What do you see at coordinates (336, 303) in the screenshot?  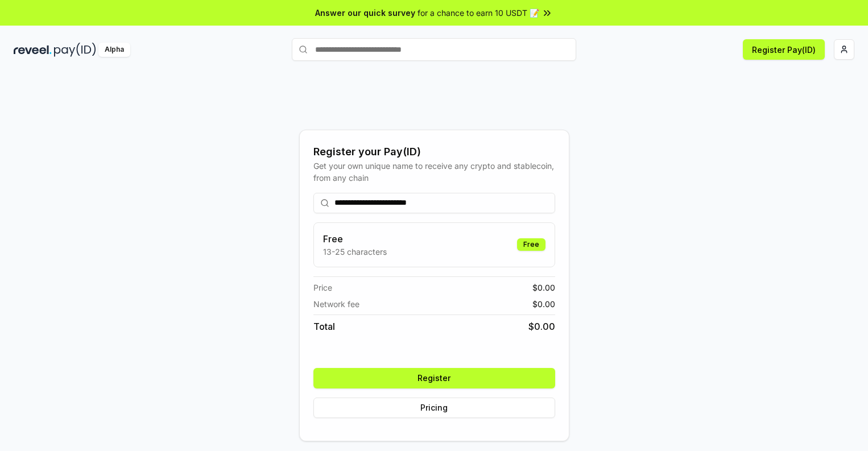 I see `span: Network fee` at bounding box center [336, 303].